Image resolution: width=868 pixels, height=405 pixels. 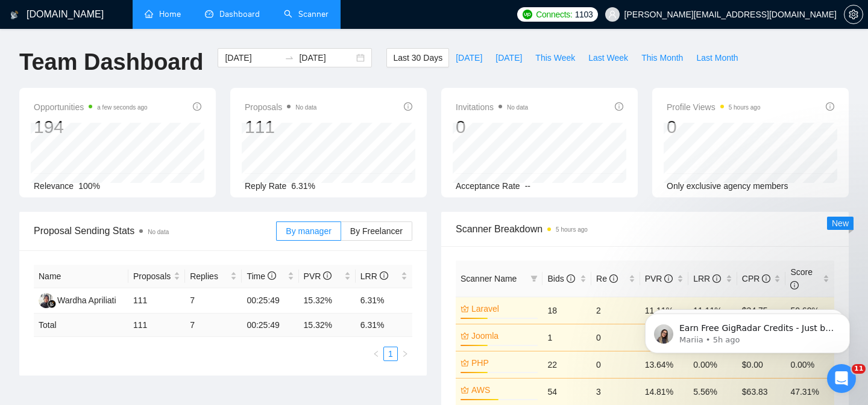 What do you see at coordinates (89, 186) in the screenshot?
I see `span: 100%` at bounding box center [89, 186].